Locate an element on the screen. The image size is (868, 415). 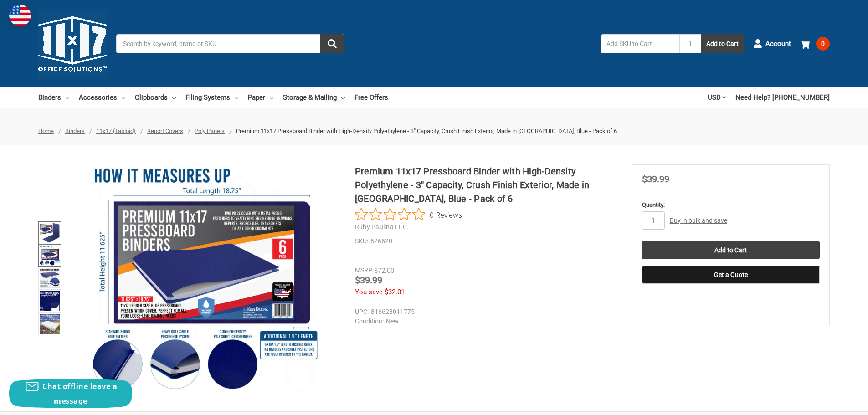
a: Accessories is located at coordinates (102, 98).